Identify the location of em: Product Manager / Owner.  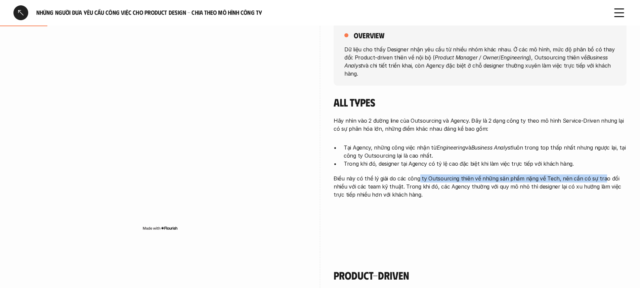
(466, 57).